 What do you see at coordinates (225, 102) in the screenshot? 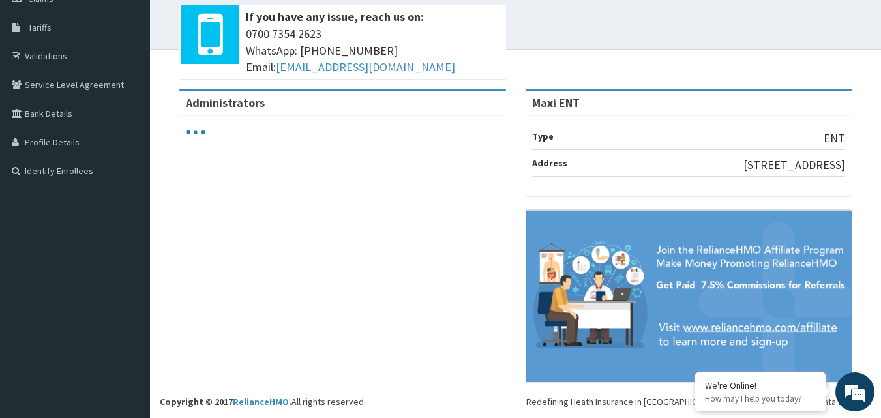
I see `b: Administrators` at bounding box center [225, 102].